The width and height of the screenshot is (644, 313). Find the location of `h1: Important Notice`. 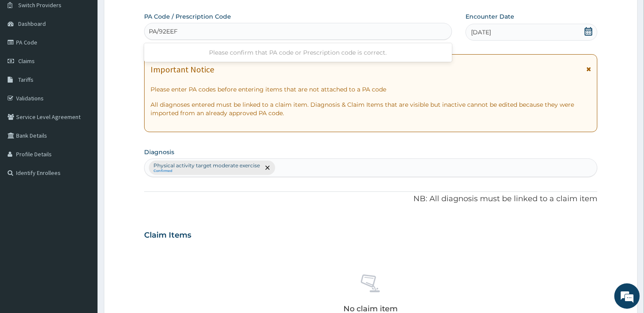

h1: Important Notice is located at coordinates (182, 70).